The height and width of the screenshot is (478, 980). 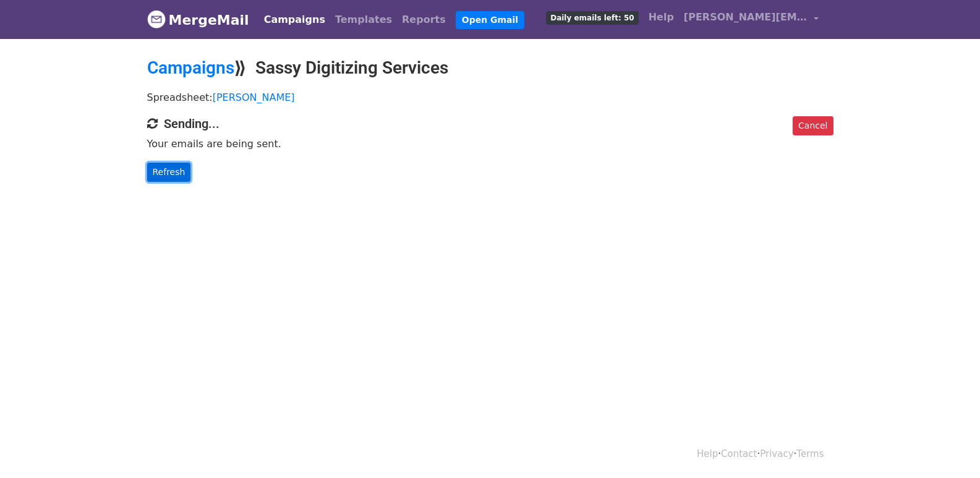 What do you see at coordinates (157, 19) in the screenshot?
I see `img: MergeMail logo` at bounding box center [157, 19].